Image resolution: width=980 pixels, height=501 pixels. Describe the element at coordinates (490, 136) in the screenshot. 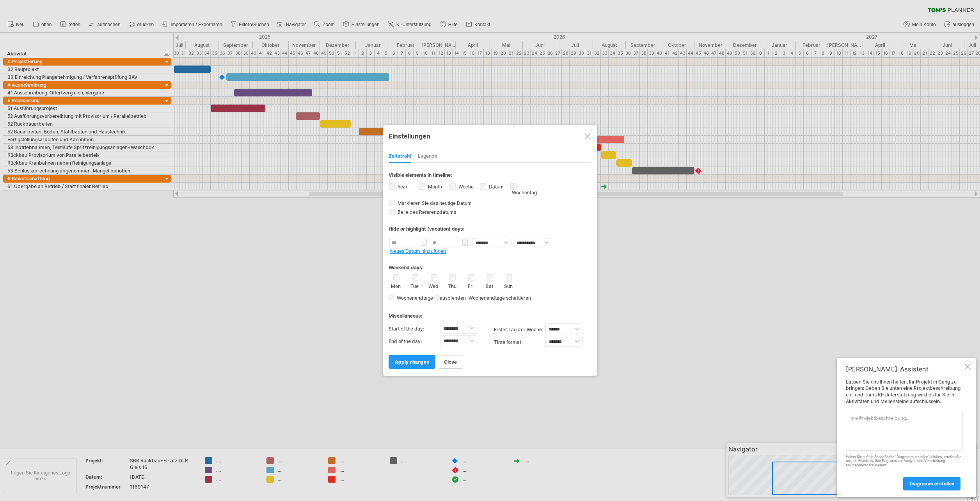

I see `div: Einstellungen` at that location.